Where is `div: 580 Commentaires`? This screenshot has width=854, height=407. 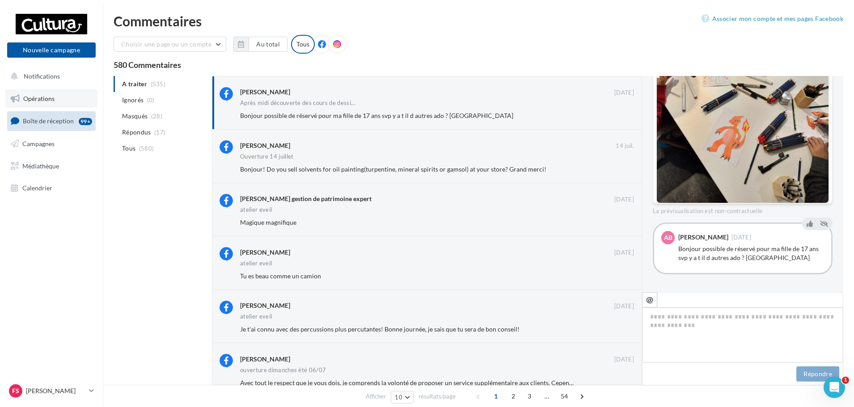
div: 580 Commentaires is located at coordinates (479, 65).